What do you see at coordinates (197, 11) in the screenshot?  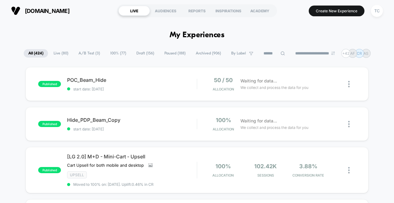 I see `div: REPORTS` at bounding box center [197, 11].